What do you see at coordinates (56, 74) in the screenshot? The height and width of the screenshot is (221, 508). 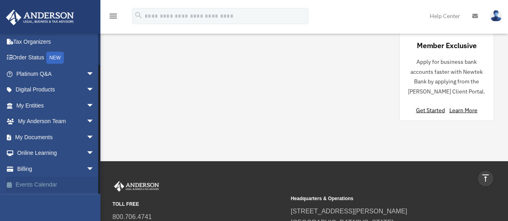 I see `a: Platinum Q&Aarrow_drop_down` at bounding box center [56, 74].